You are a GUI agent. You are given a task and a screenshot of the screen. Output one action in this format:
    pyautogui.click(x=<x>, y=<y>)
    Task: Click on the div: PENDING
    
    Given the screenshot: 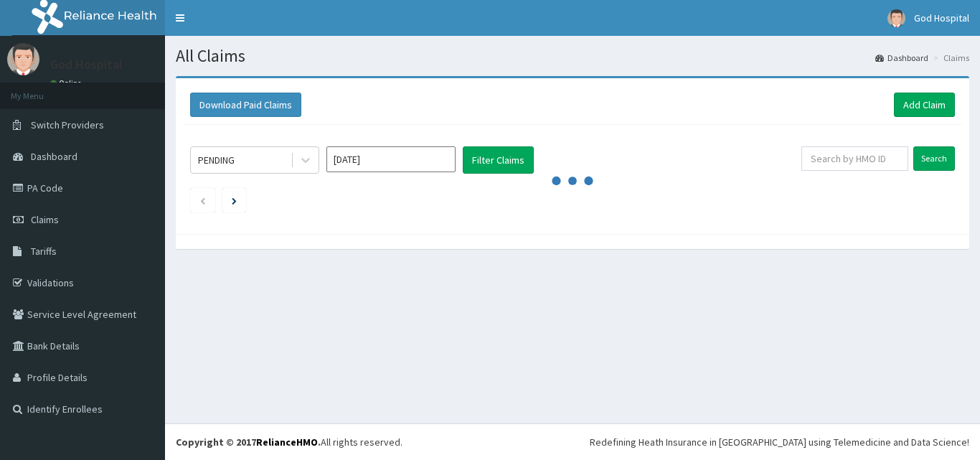 What is the action you would take?
    pyautogui.click(x=216, y=160)
    